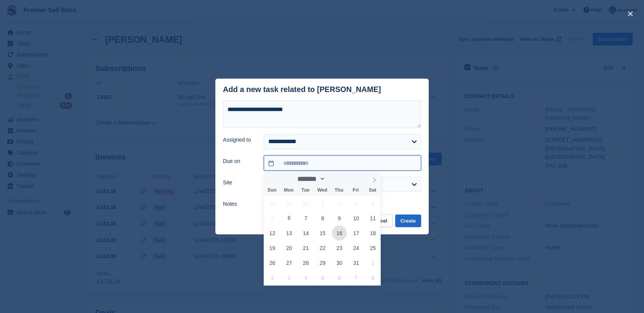 Image resolution: width=644 pixels, height=313 pixels. I want to click on span: Wed, so click(322, 190).